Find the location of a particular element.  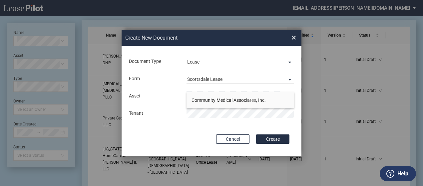

div: Document Type is located at coordinates (154, 62).